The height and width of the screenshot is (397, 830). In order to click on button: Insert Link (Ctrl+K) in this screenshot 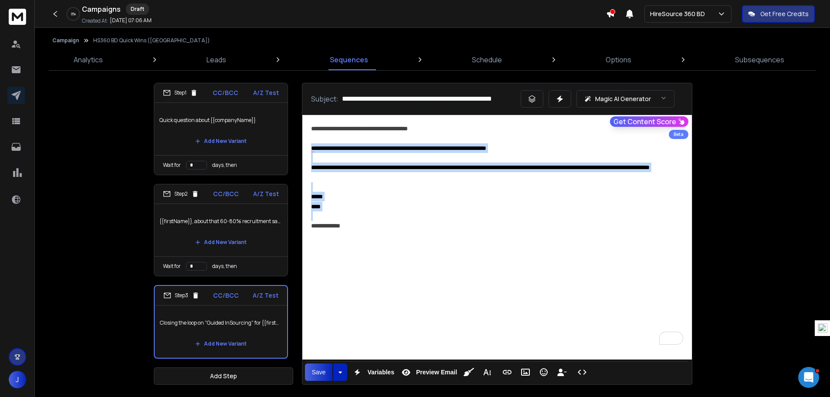, I will do `click(507, 372)`.